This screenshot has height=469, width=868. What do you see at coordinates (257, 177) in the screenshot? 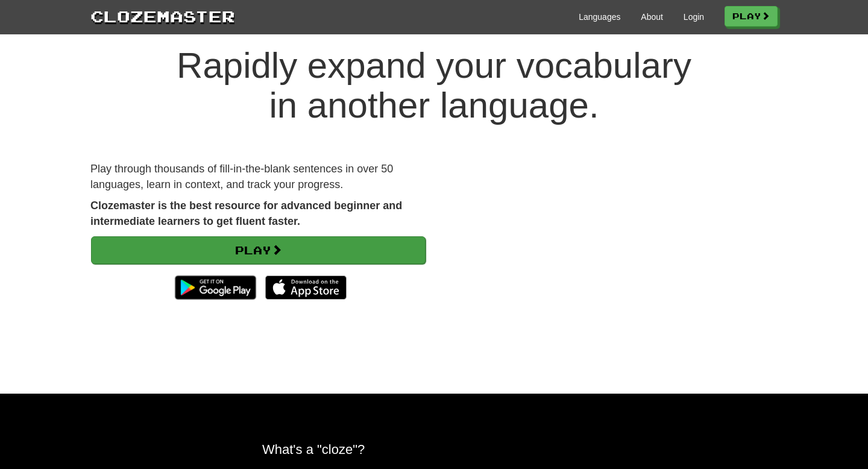
I see `p: Play through thousands of fill-in-the-blank sentences in over 50 languages, learn in context, and...` at bounding box center [257, 177].